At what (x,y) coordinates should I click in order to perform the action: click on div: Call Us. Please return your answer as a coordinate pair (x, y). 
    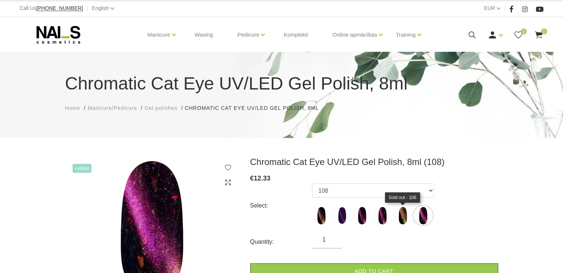
    Looking at the image, I should click on (51, 8).